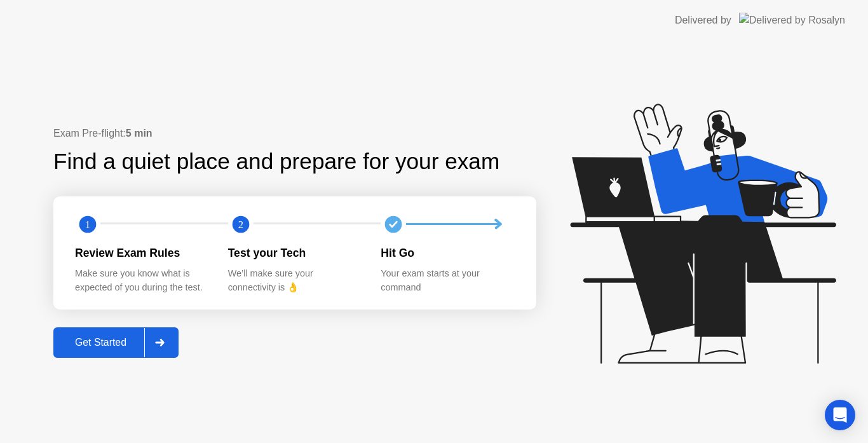 The image size is (868, 443). I want to click on div: Get Started, so click(100, 343).